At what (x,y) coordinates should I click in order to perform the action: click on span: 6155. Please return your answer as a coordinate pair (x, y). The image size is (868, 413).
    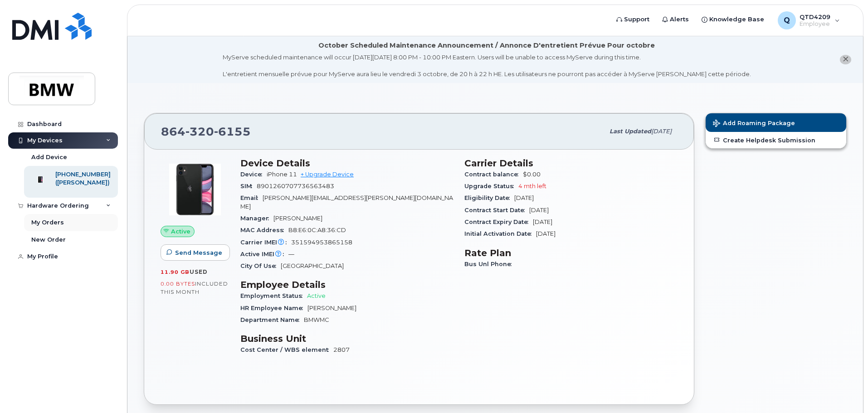
    Looking at the image, I should click on (232, 131).